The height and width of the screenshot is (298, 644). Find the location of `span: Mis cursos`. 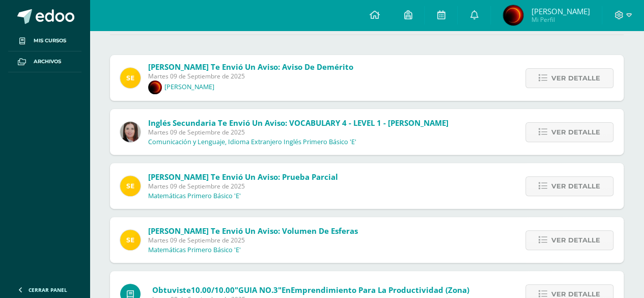

span: Mis cursos is located at coordinates (50, 41).